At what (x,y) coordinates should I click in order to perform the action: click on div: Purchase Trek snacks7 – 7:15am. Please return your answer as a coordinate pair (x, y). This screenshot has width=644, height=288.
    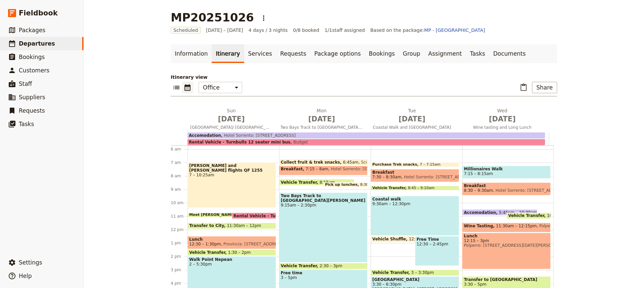
    Looking at the image, I should click on (415, 164).